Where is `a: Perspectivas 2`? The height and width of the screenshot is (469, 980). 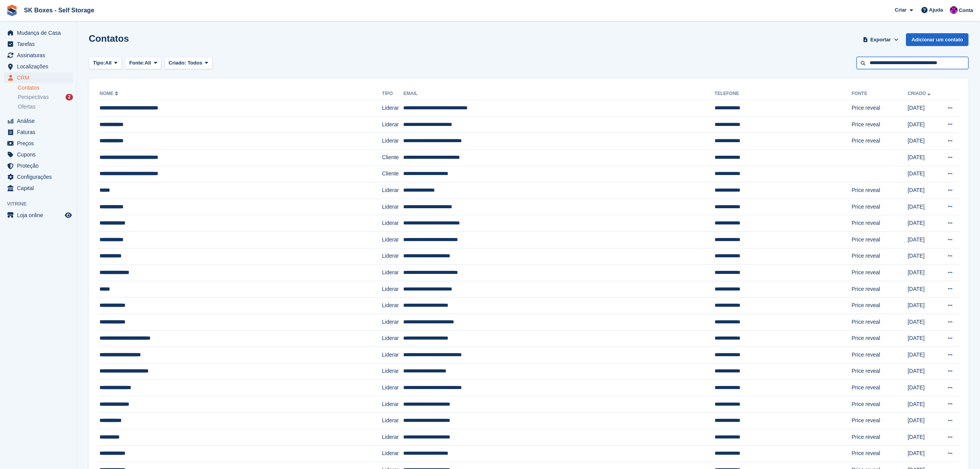 a: Perspectivas 2 is located at coordinates (45, 97).